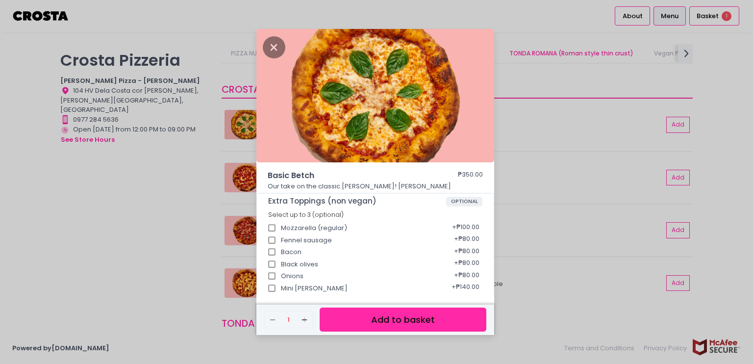 The width and height of the screenshot is (753, 364). Describe the element at coordinates (357, 201) in the screenshot. I see `span: Extra Toppings (non vegan)` at that location.